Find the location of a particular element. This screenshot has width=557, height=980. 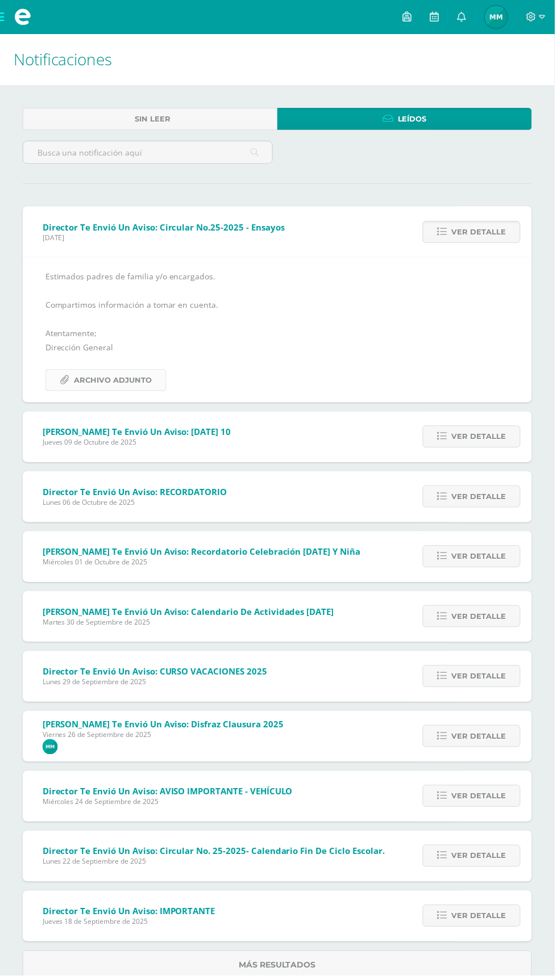

span: Archivo Adjunto is located at coordinates (113, 382).